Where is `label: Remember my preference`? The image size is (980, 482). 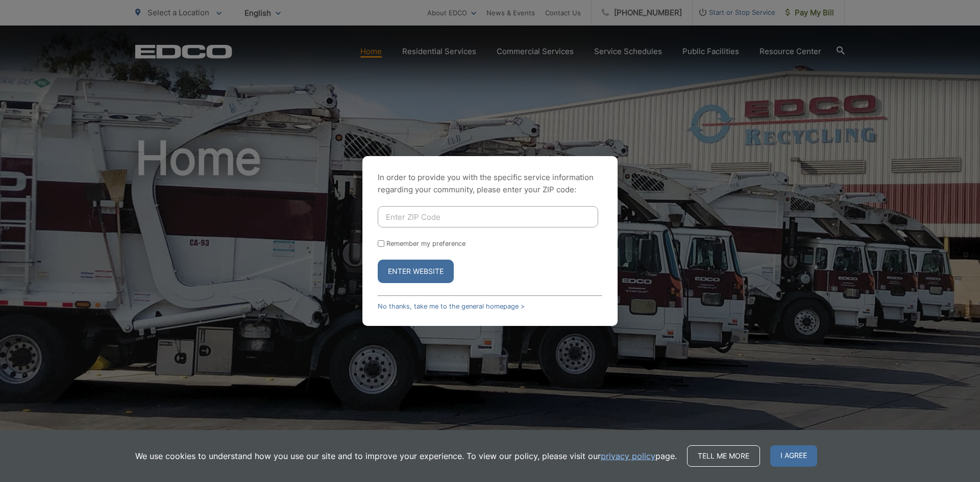 label: Remember my preference is located at coordinates (426, 244).